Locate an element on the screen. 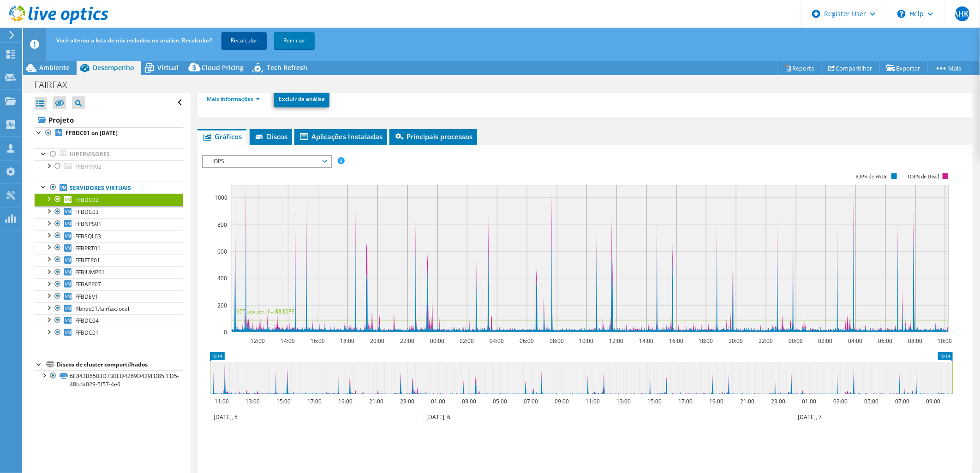 This screenshot has width=980, height=473. a: Excluir da análise is located at coordinates (302, 99).